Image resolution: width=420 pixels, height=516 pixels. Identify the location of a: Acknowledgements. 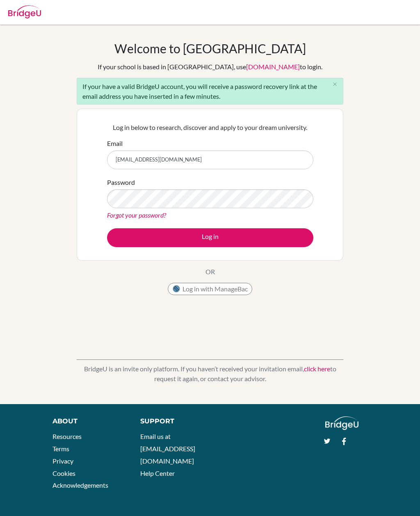
(80, 485).